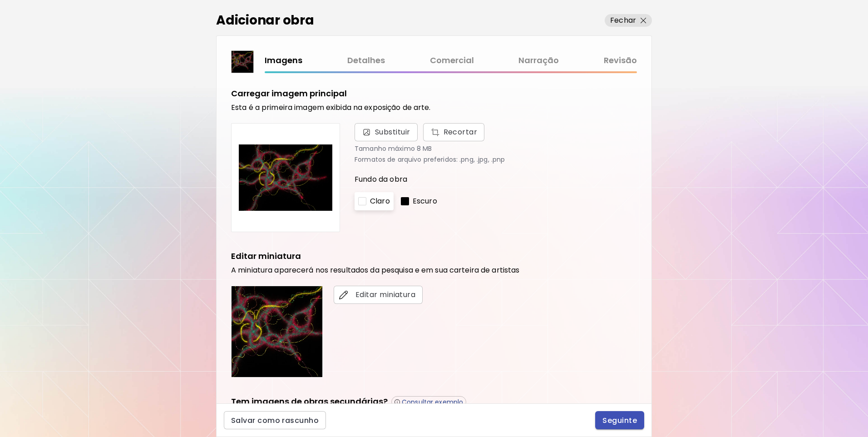 The image size is (868, 437). Describe the element at coordinates (432, 402) in the screenshot. I see `p: Consultar exemplo` at that location.